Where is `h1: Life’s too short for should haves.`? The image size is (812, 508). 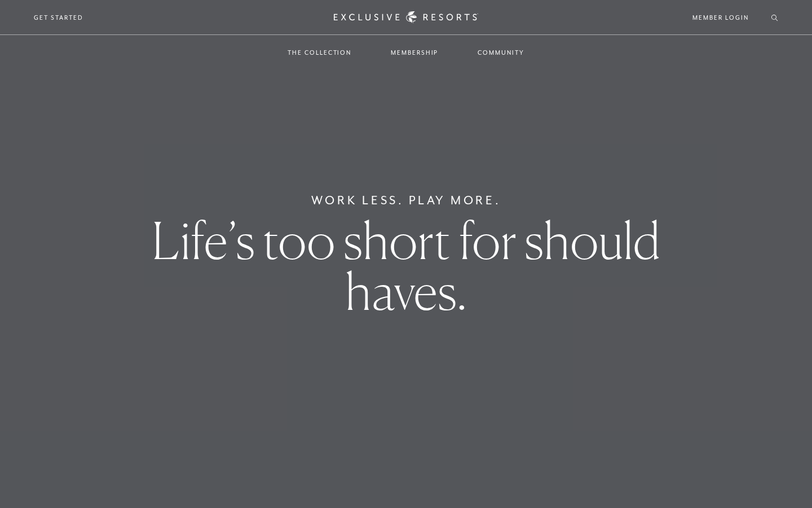 h1: Life’s too short for should haves. is located at coordinates (406, 266).